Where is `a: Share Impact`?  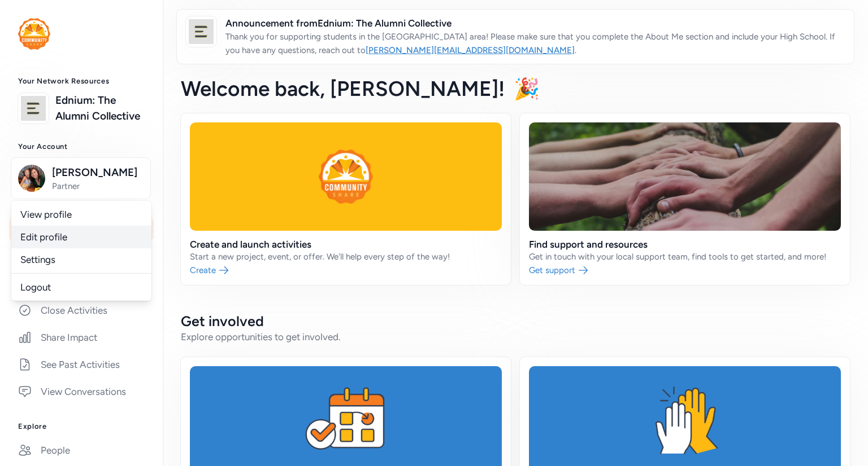
a: Share Impact is located at coordinates (81, 337).